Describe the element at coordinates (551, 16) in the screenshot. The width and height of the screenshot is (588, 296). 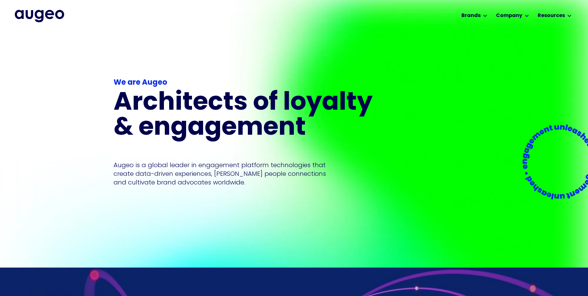
I see `div: Resources` at that location.